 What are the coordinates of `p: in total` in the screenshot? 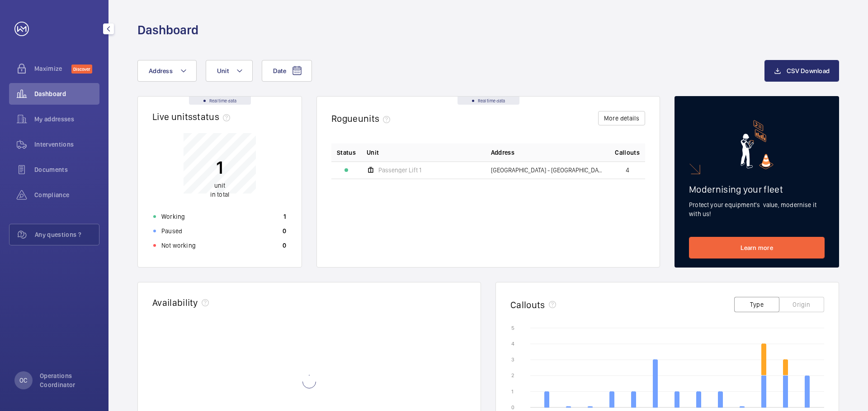 It's located at (220, 190).